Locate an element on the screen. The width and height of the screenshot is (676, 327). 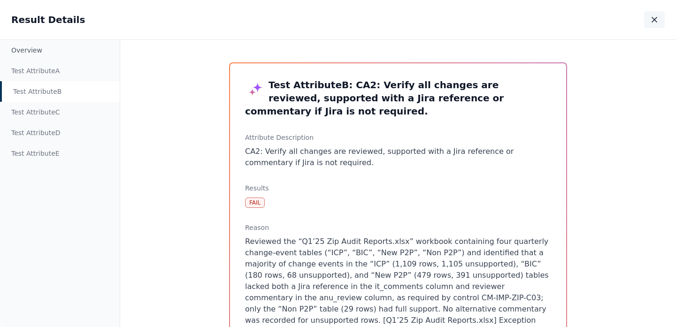
h3: Test Attribute B : CA2: Verify all changes are reviewed, supported with a Jira reference or comme... is located at coordinates (398, 98).